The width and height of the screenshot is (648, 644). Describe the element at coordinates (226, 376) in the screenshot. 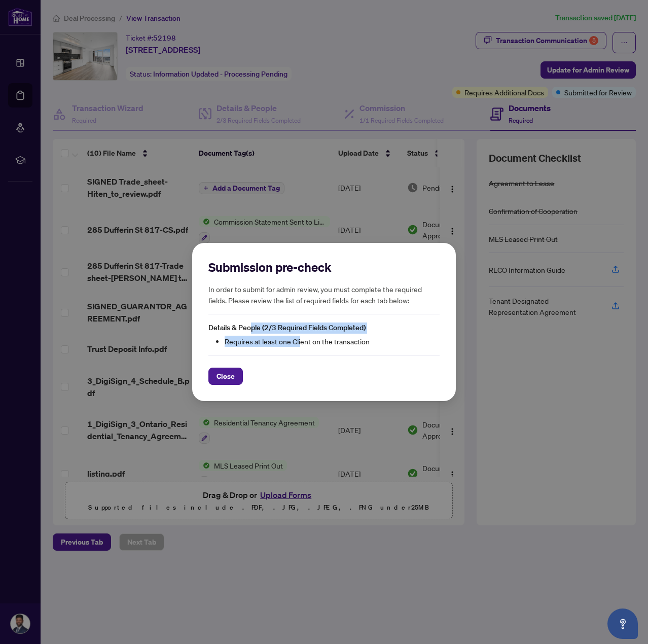

I see `button: Close` at that location.